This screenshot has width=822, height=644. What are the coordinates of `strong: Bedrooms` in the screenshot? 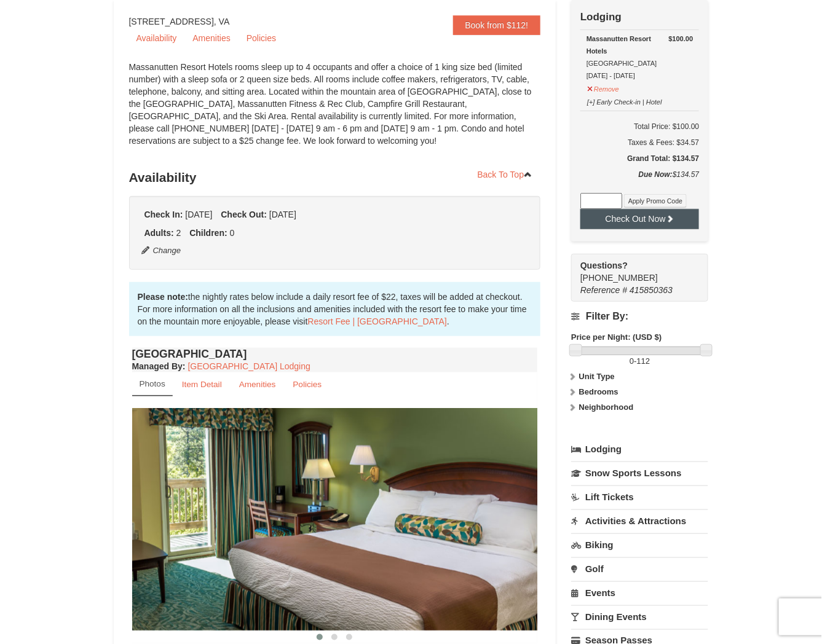 It's located at (599, 391).